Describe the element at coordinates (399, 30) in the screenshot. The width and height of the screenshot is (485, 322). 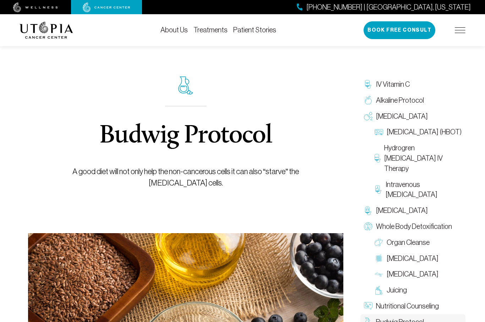
I see `button: Book Free Consult` at that location.